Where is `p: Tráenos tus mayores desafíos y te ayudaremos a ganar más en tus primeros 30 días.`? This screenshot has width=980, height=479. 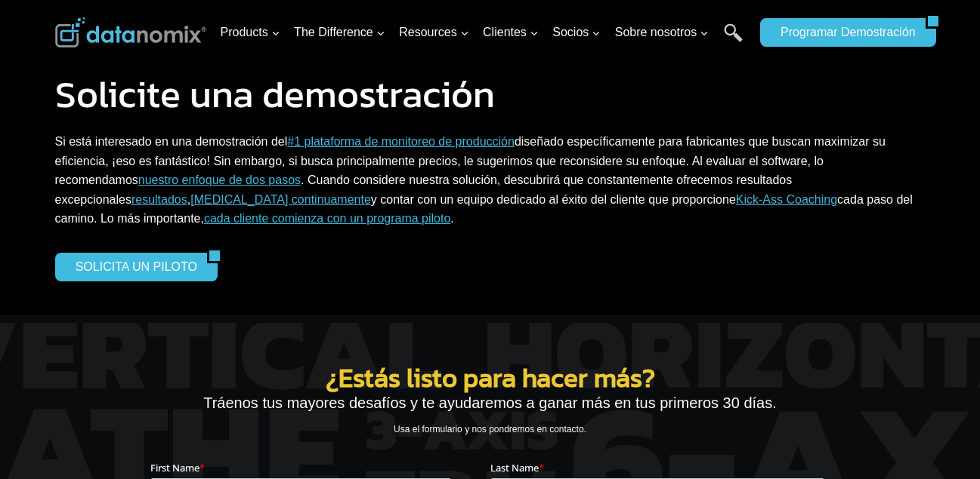
p: Tráenos tus mayores desafíos y te ayudaremos a ganar más en tus primeros 30 días. is located at coordinates (490, 403).